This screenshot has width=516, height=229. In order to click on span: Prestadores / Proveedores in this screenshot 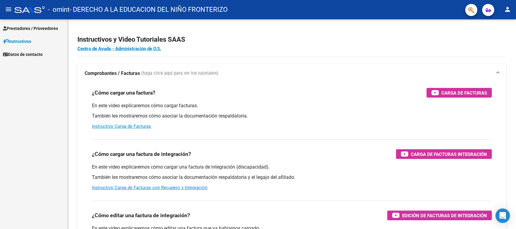, I will do `click(31, 28)`.